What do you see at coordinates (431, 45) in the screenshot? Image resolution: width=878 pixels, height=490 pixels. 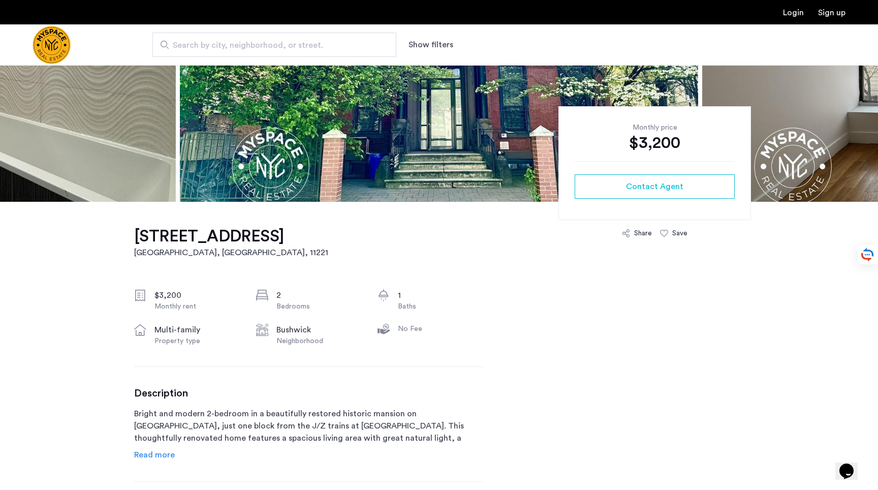 I see `button: Show or hide filters` at bounding box center [431, 45].